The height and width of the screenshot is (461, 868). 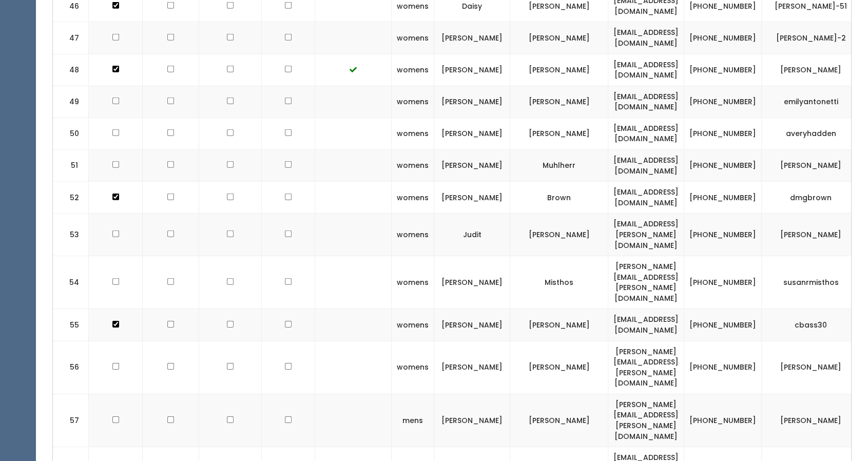 I want to click on td: averyhadden, so click(x=811, y=134).